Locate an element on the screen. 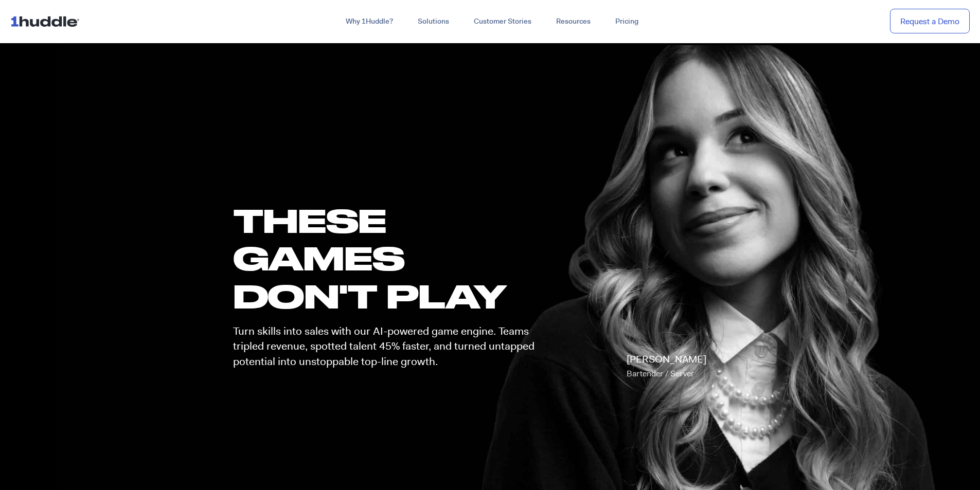  a: Request a Demo is located at coordinates (930, 21).